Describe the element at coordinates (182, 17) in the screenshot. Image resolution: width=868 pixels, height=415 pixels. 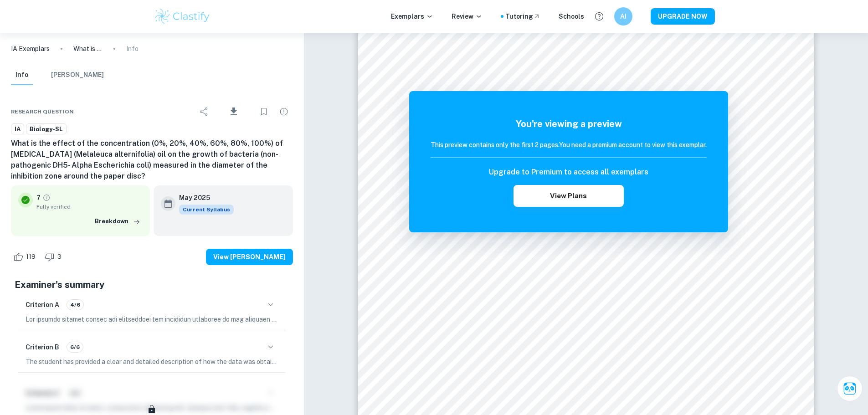
I see `img: Clastify logo` at that location.